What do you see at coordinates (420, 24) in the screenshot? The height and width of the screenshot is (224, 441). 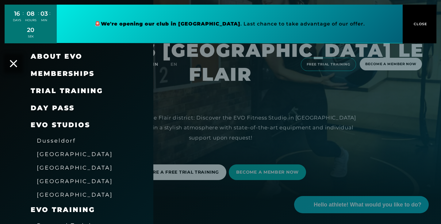 I see `font: CLOSE` at bounding box center [420, 24].